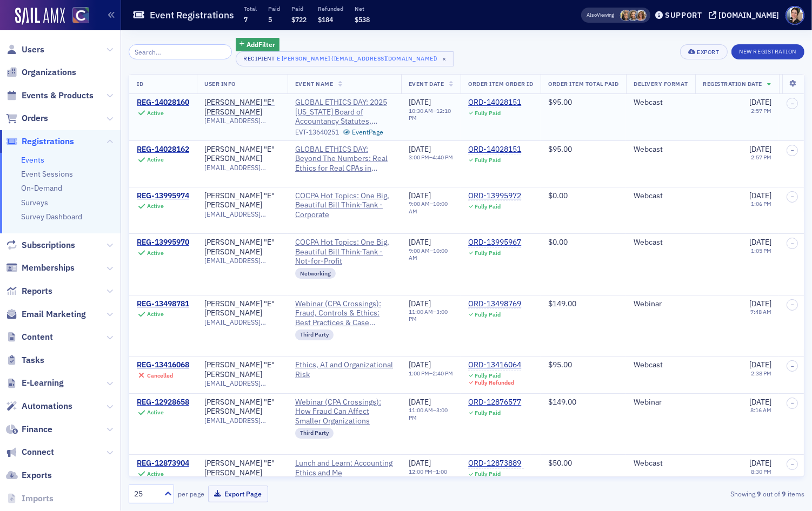  Describe the element at coordinates (344, 205) in the screenshot. I see `a: COCPA Hot Topics: One Big, Beautiful Bill Think-Tank - Corporate` at that location.